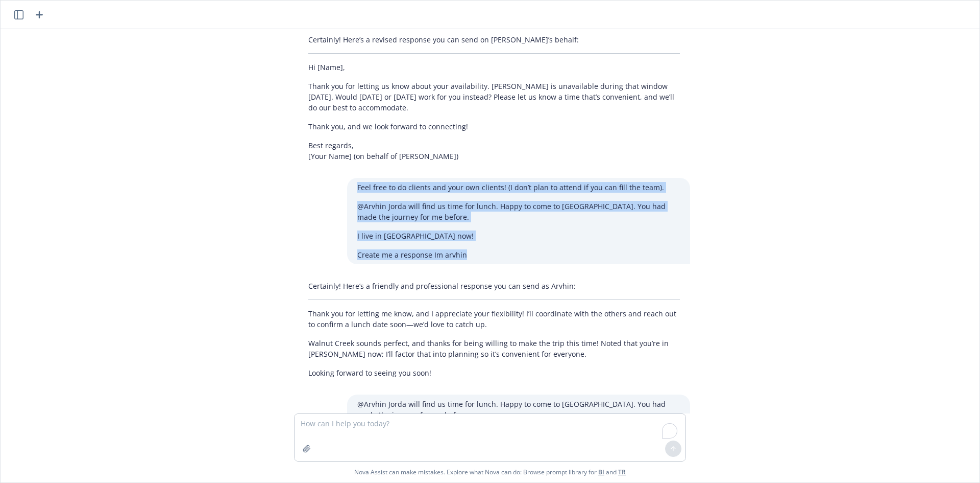 The height and width of the screenshot is (483, 980). What do you see at coordinates (490, 437) in the screenshot?
I see `textarea: To enrich screen reader interactions, please activate Accessibility in Grammarly extension settings` at bounding box center [490, 437].